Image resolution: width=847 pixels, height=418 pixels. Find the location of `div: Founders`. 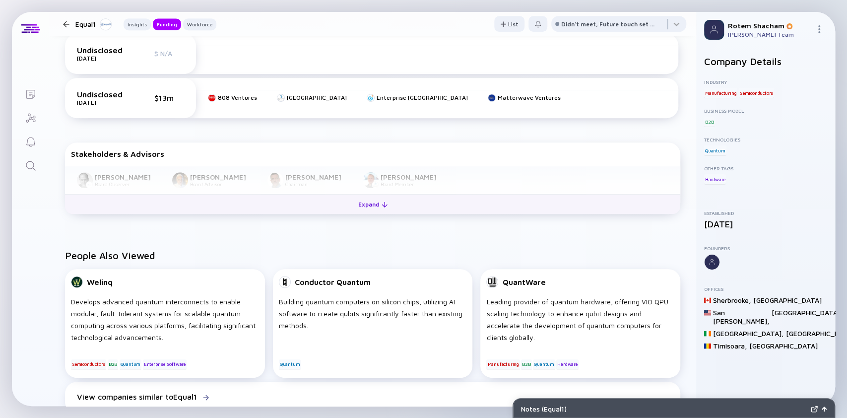

div: Founders is located at coordinates (765, 248).